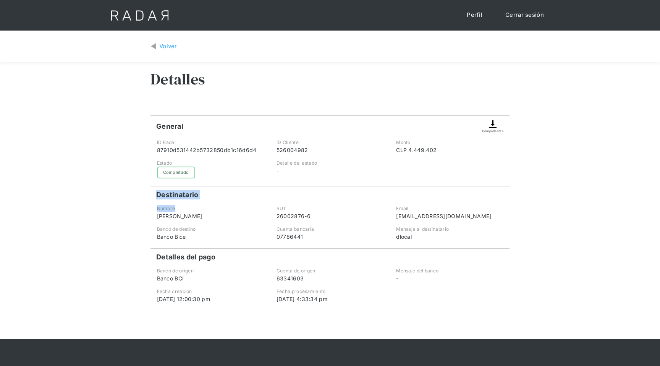 The image size is (660, 366). I want to click on div: dlocal, so click(450, 236).